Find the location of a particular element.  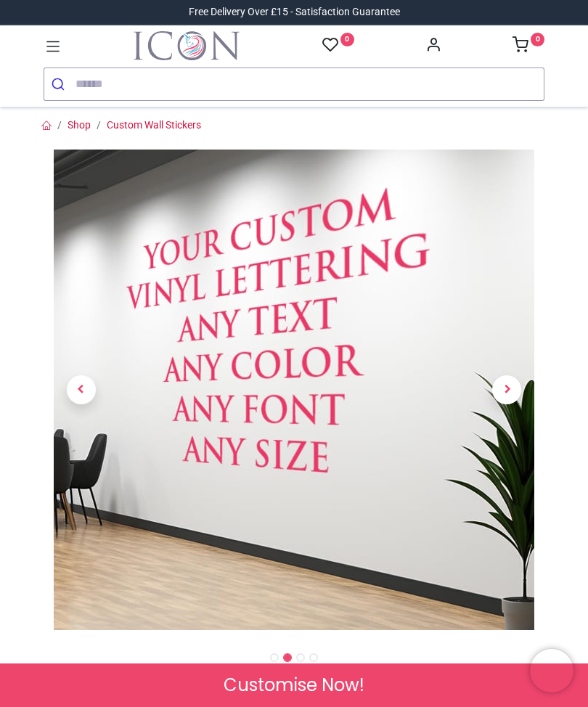

a: Account Info is located at coordinates (434, 46).